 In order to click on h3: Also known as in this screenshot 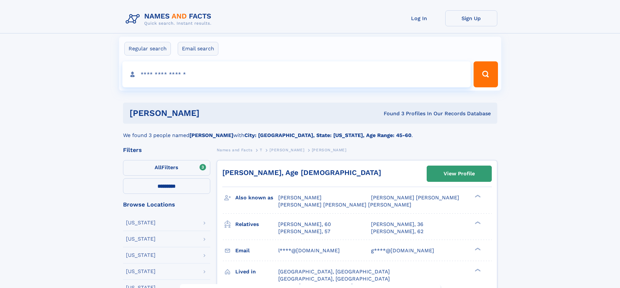, I will do `click(257, 198)`.